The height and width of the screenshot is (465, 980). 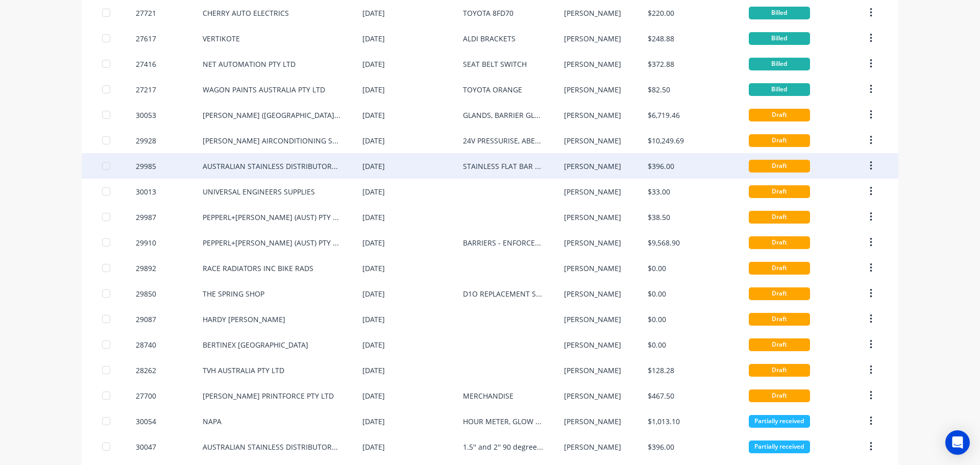 What do you see at coordinates (146, 13) in the screenshot?
I see `div: 27721` at bounding box center [146, 13].